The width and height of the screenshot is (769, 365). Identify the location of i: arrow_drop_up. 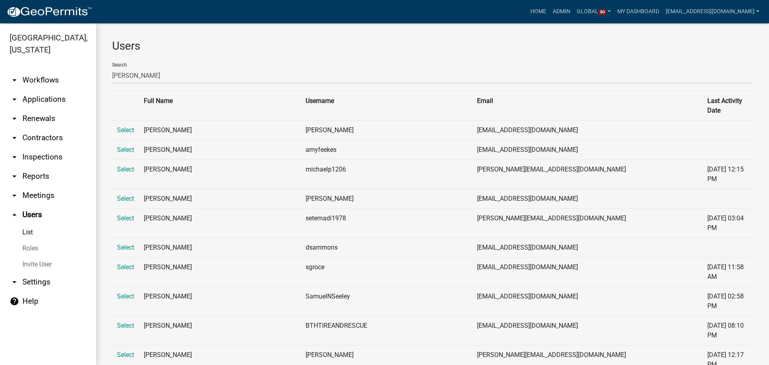
(14, 215).